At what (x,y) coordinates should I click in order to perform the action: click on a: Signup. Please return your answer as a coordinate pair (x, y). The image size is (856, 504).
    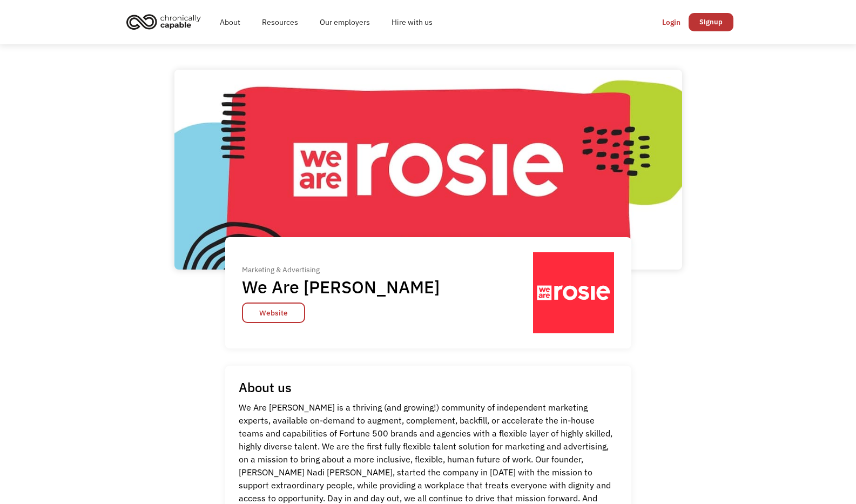
    Looking at the image, I should click on (711, 22).